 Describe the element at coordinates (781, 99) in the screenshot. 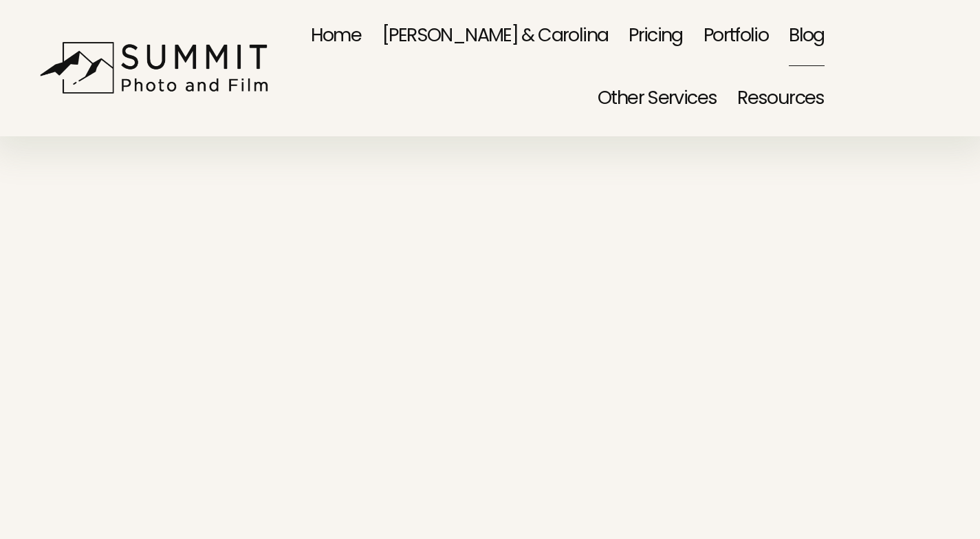

I see `span: Resources` at that location.